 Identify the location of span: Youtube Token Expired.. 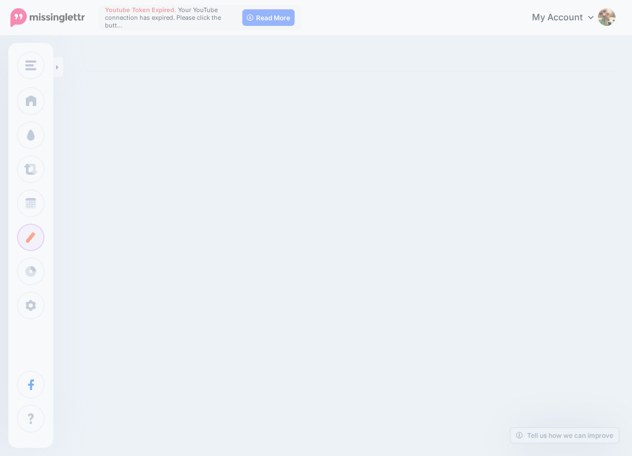
(141, 10).